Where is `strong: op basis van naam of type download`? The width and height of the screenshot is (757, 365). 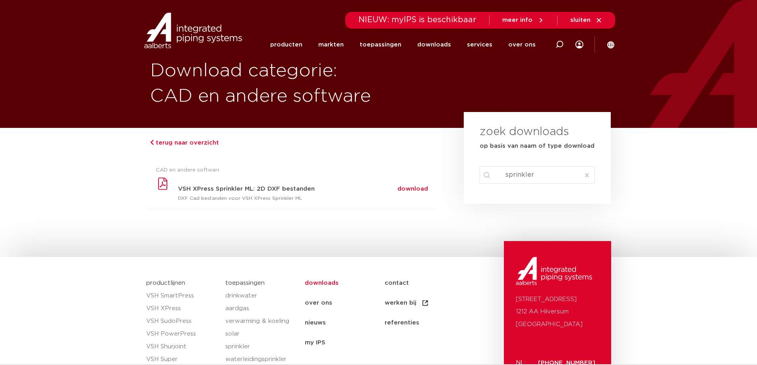
strong: op basis van naam of type download is located at coordinates (537, 146).